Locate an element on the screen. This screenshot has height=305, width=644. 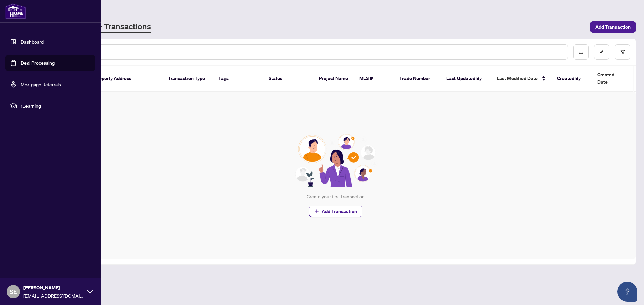
th: Created By is located at coordinates (571, 79).